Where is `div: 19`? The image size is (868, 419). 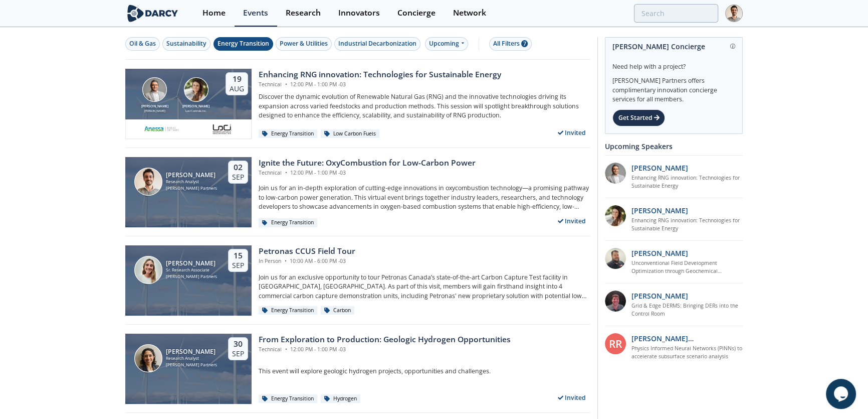 div: 19 is located at coordinates (236, 79).